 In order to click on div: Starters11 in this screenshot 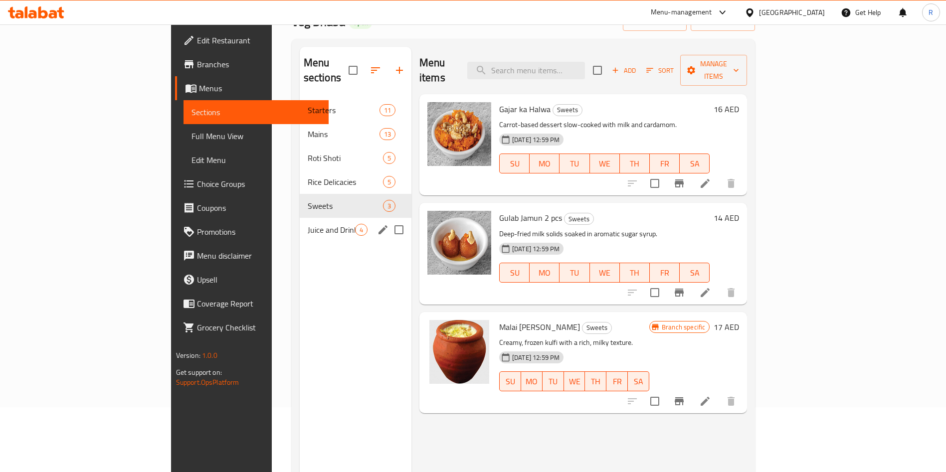, I will do `click(355, 110)`.